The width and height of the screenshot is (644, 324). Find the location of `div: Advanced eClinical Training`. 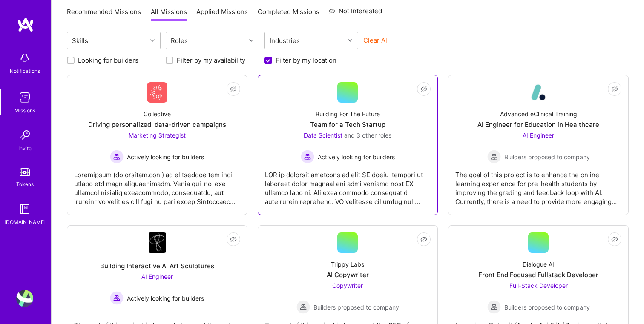

div: Advanced eClinical Training is located at coordinates (538, 113).